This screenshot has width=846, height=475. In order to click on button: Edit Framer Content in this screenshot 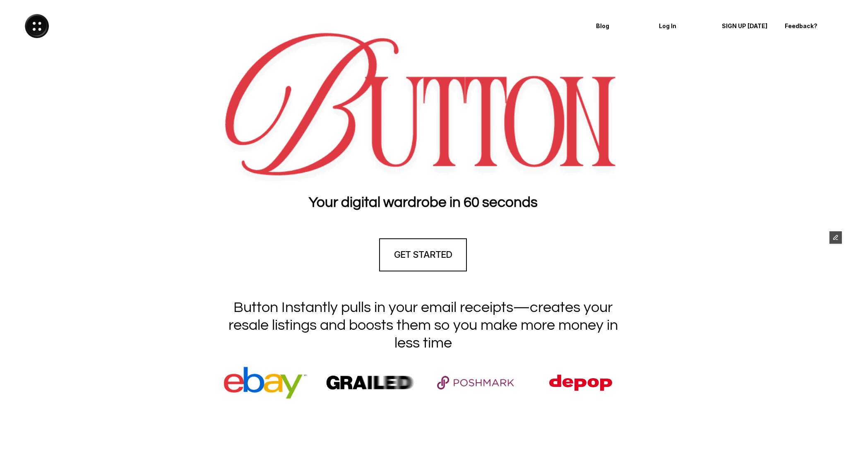, I will do `click(836, 238)`.